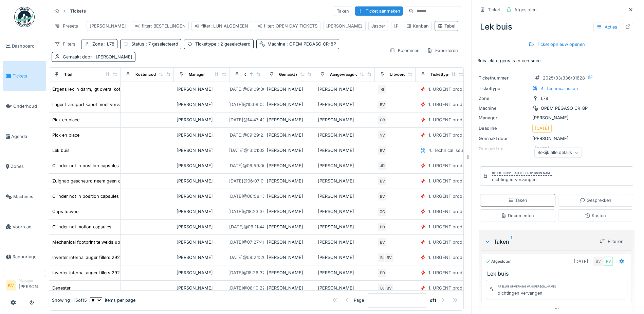  What do you see at coordinates (405, 50) in the screenshot?
I see `div: Kolommen` at bounding box center [405, 50].